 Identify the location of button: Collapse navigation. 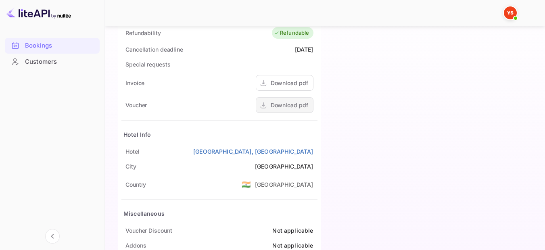
(52, 236).